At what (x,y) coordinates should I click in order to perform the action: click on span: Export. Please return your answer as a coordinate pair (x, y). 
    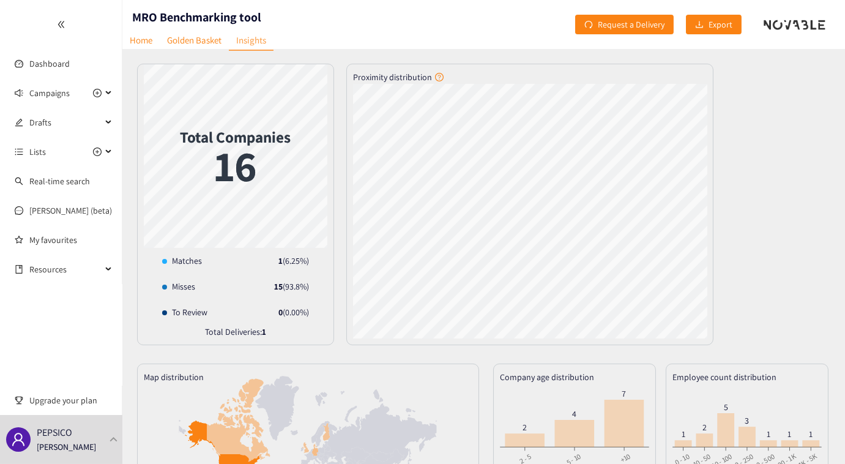
    Looking at the image, I should click on (720, 24).